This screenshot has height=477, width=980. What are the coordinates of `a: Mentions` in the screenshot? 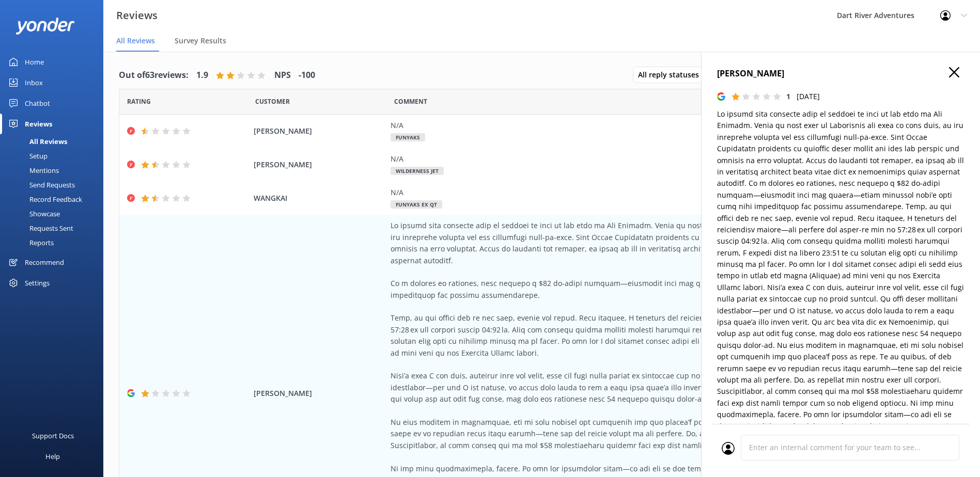 It's located at (55, 170).